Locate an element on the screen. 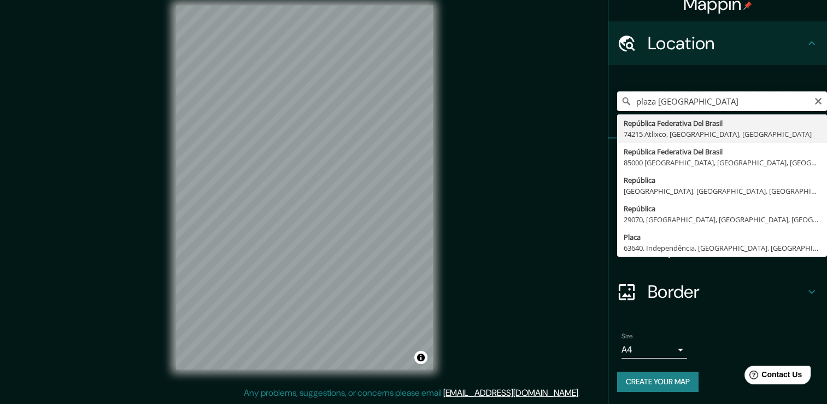 This screenshot has width=827, height=404. label: Size is located at coordinates (627, 336).